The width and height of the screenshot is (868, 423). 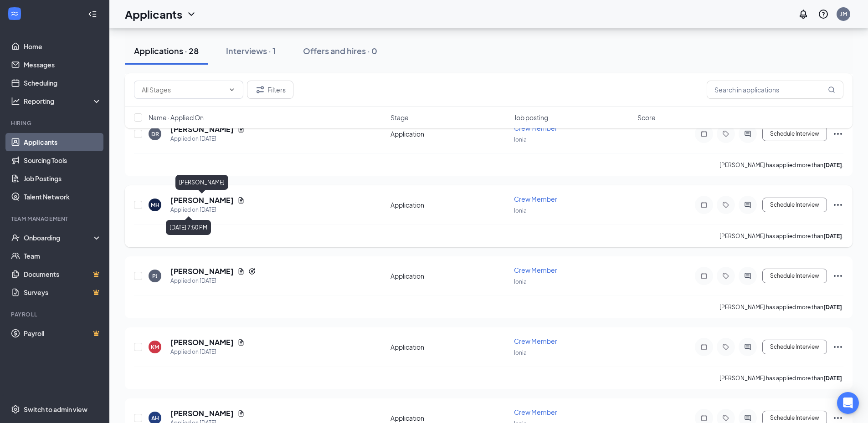 What do you see at coordinates (63, 197) in the screenshot?
I see `a: Talent Network` at bounding box center [63, 197].